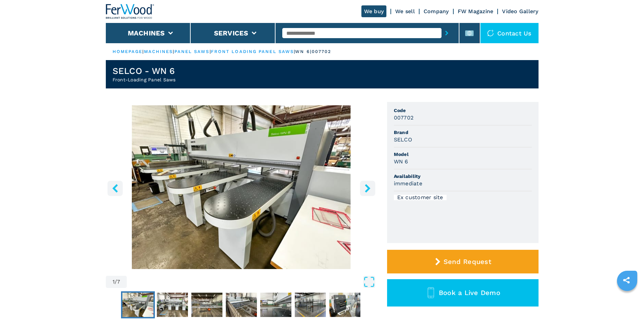  Describe the element at coordinates (130, 11) in the screenshot. I see `img: Ferwood` at that location.